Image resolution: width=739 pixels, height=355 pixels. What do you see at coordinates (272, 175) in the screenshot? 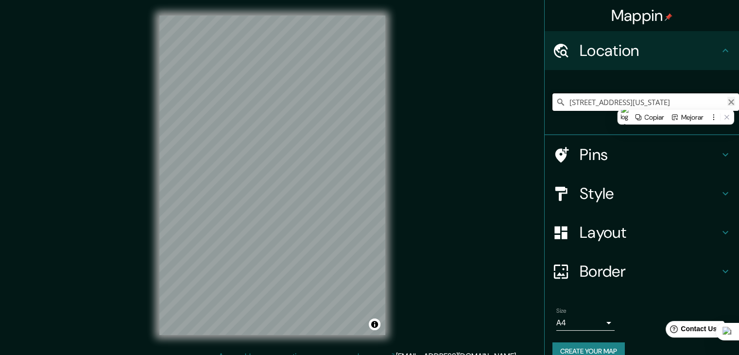
I see `canvas: Map` at bounding box center [272, 175].